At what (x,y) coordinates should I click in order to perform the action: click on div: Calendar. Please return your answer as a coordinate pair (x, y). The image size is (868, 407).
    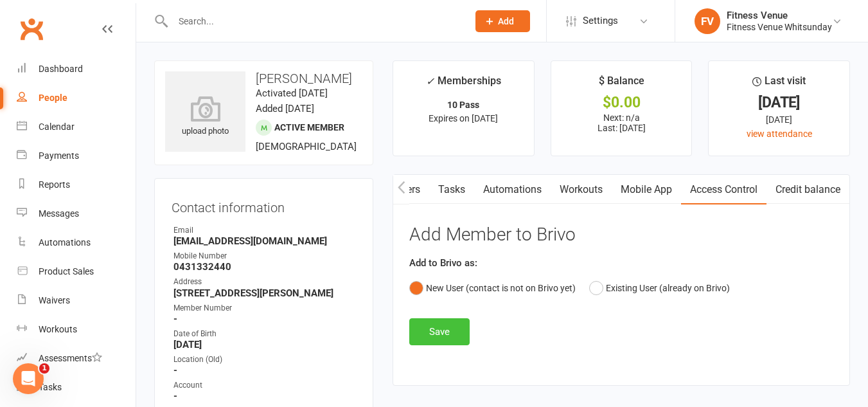
    Looking at the image, I should click on (56, 127).